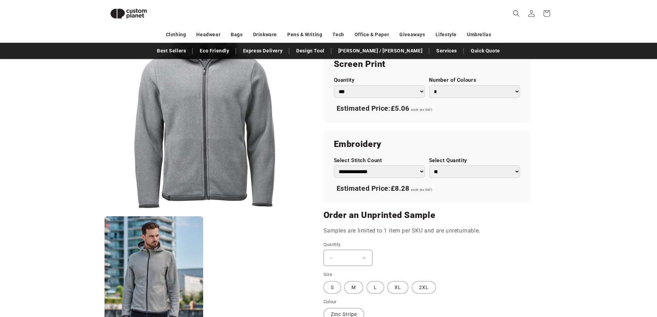 The image size is (657, 317). What do you see at coordinates (400, 188) in the screenshot?
I see `span: £8.28` at bounding box center [400, 188].